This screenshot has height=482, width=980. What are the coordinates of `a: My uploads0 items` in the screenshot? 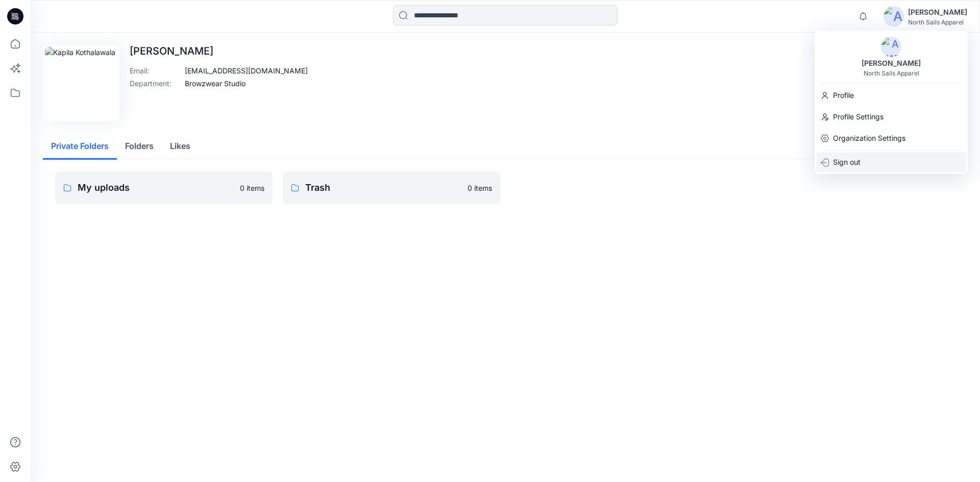 It's located at (163, 187).